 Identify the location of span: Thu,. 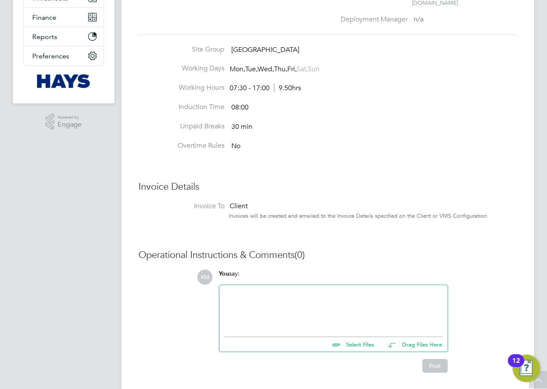
(280, 69).